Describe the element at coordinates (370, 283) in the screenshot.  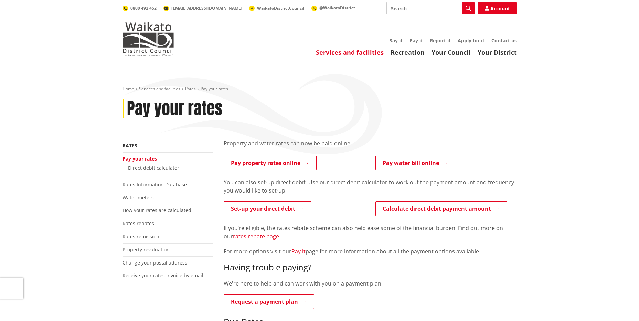
I see `p: We're here to help and can work with you on a payment plan.` at that location.